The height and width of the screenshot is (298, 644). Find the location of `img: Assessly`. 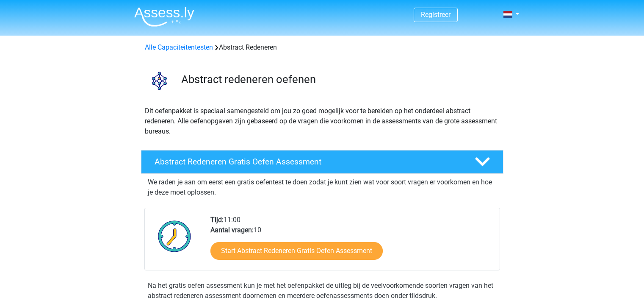

img: Assessly is located at coordinates (165, 17).